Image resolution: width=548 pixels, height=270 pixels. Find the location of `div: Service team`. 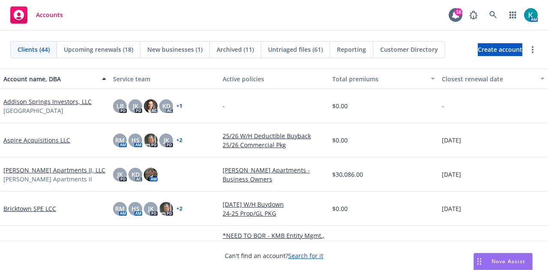

div: Service team is located at coordinates (164, 79).